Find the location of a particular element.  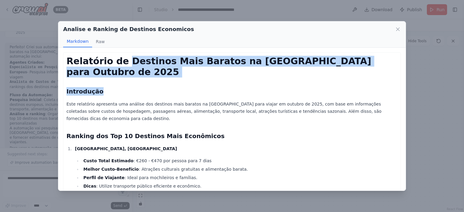

h2: Analise e Ranking de Destinos Economicos is located at coordinates (128, 29).